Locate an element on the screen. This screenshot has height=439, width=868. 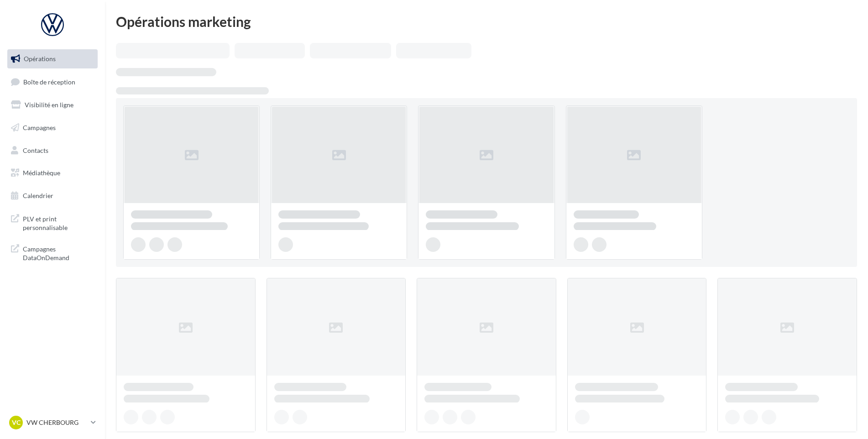
a: Calendrier is located at coordinates (52, 196).